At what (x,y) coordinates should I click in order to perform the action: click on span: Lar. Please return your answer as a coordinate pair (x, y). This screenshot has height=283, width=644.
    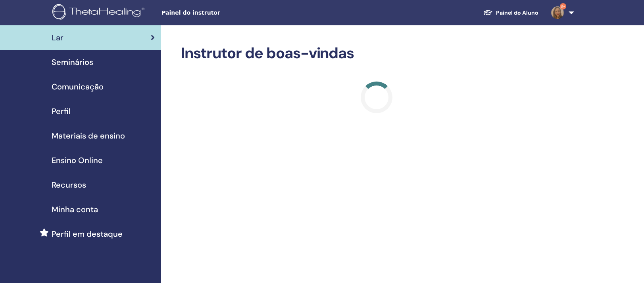
    Looking at the image, I should click on (57, 38).